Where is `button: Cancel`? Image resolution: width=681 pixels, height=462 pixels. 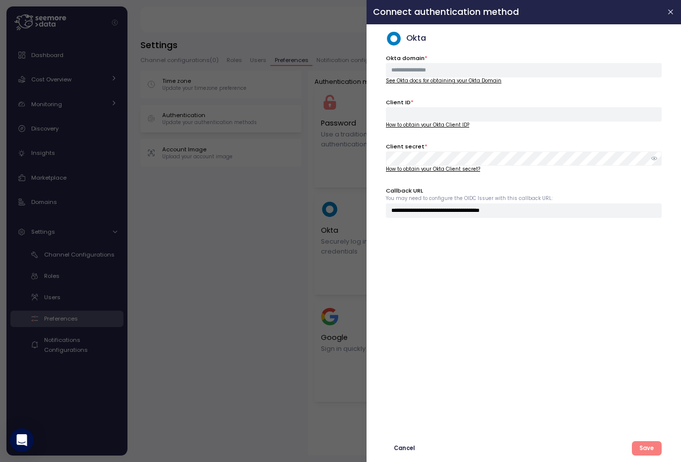 button: Cancel is located at coordinates (404, 448).